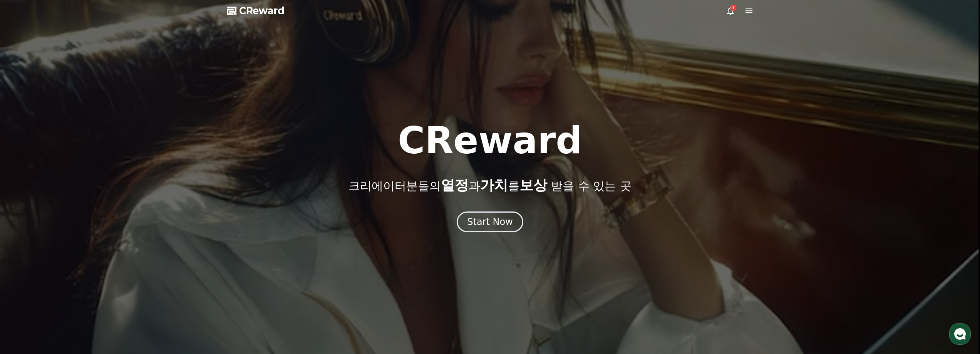  What do you see at coordinates (123, 253) in the screenshot?
I see `a: 설정` at bounding box center [123, 253].